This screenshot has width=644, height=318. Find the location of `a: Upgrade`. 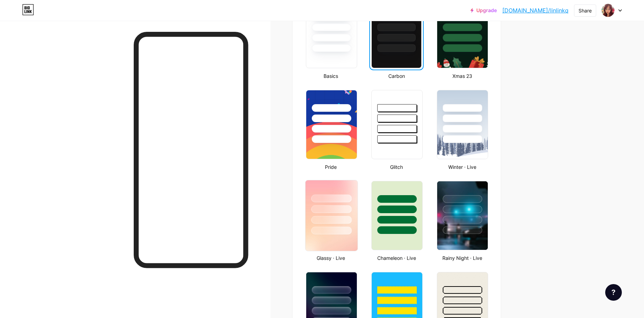

a: Upgrade is located at coordinates (484, 11).